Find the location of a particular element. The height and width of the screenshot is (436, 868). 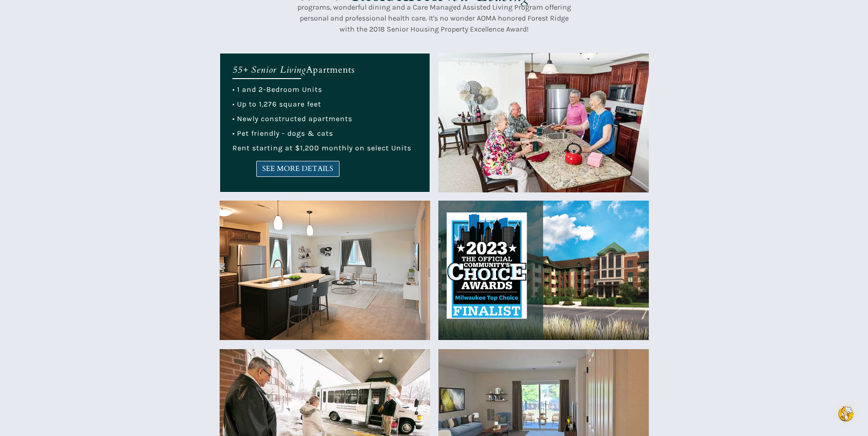

a: SEE MORE DETAILS is located at coordinates (298, 168).